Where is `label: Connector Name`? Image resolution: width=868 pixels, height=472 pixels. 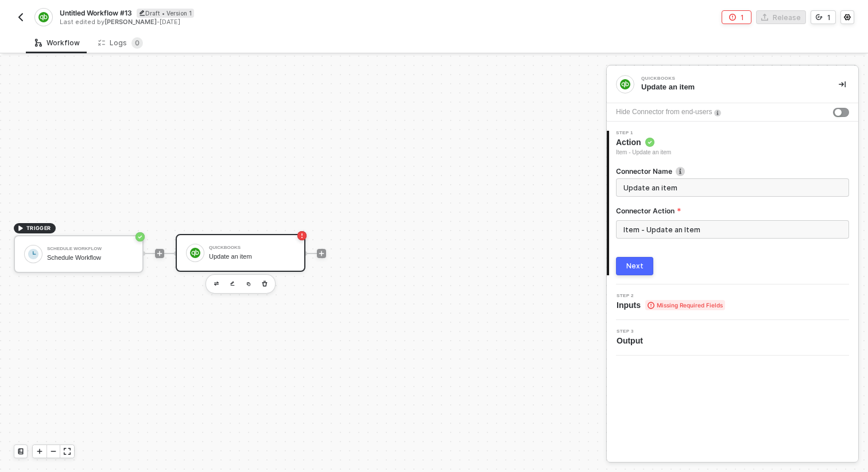 label: Connector Name is located at coordinates (733, 171).